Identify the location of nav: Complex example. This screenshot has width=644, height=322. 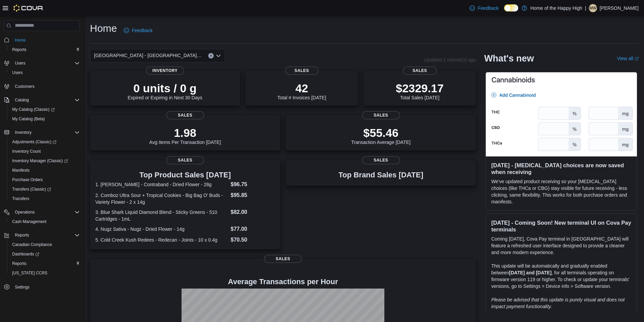
(42, 171).